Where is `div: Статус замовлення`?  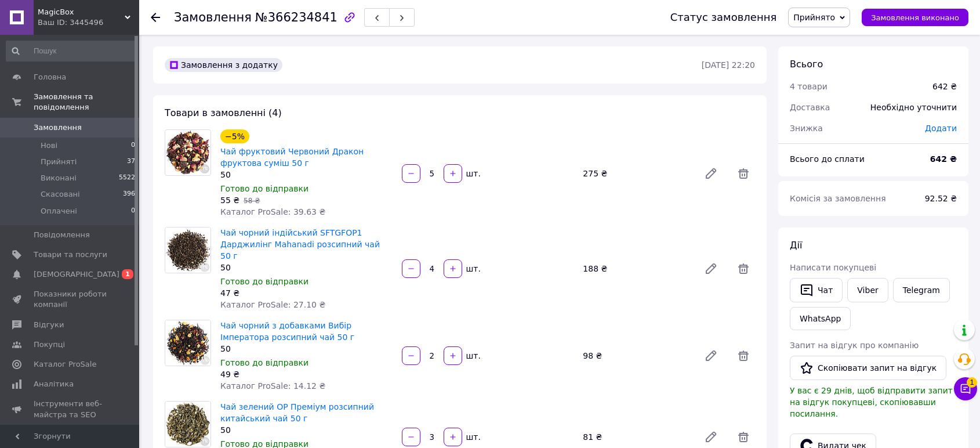
div: Статус замовлення is located at coordinates (724, 17).